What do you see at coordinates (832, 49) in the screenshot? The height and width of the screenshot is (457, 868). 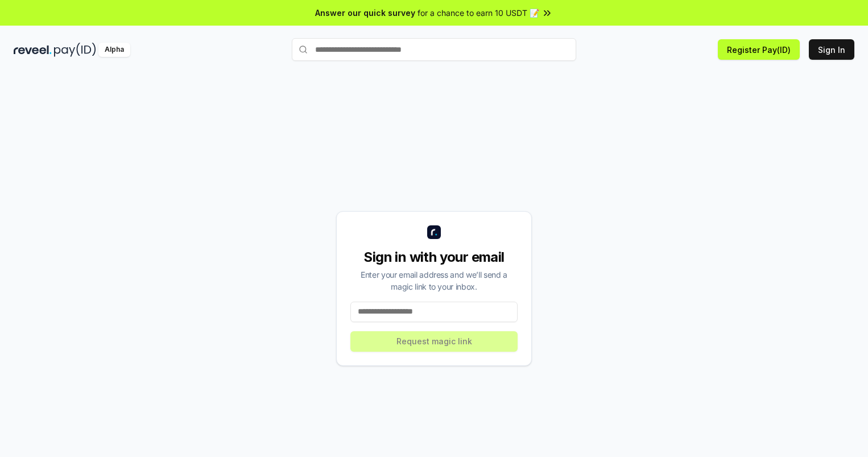 I see `button: Sign In` at bounding box center [832, 49].